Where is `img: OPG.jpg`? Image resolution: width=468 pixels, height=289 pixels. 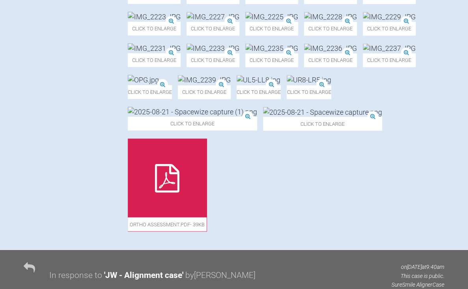
img: OPG.jpg is located at coordinates (143, 80).